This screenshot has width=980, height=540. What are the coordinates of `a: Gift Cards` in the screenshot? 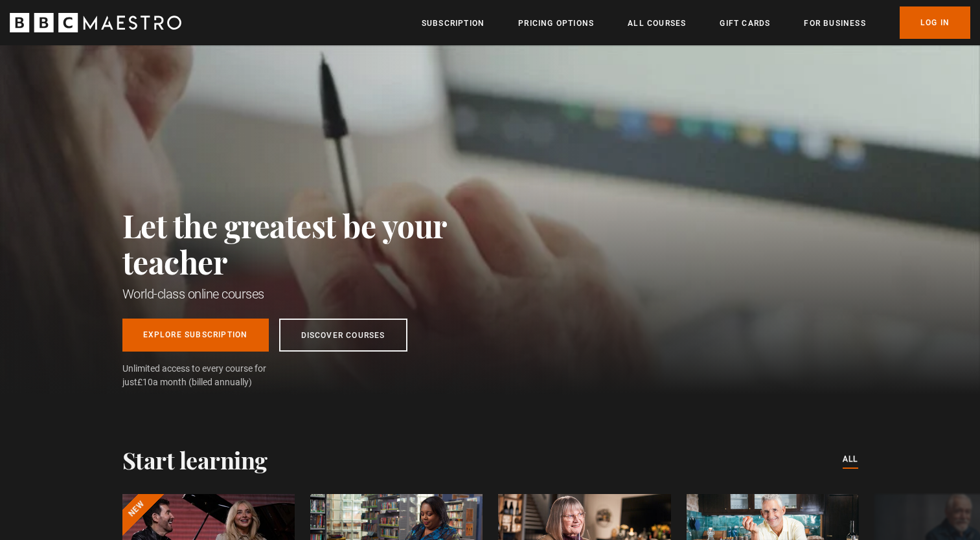 It's located at (745, 24).